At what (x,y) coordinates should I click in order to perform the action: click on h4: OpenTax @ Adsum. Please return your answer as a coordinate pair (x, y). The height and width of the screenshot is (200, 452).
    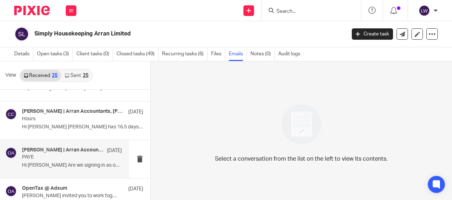
    Looking at the image, I should click on (44, 189).